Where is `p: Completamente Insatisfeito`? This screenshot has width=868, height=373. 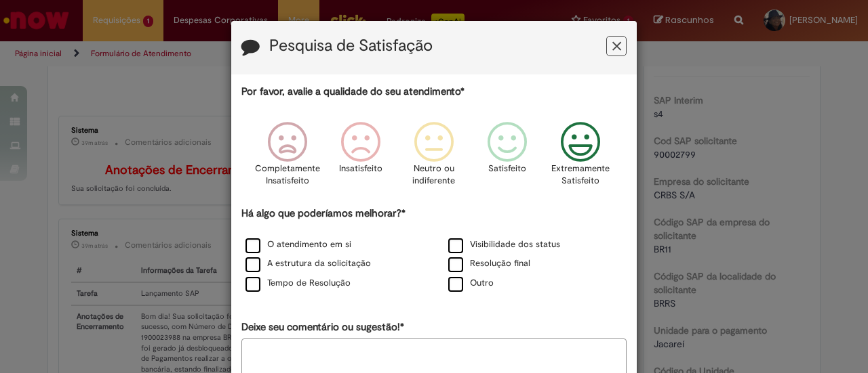 p: Completamente Insatisfeito is located at coordinates (287, 175).